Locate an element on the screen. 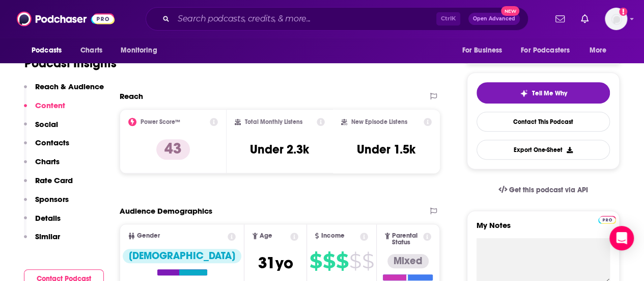  button: Content is located at coordinates (44, 110).